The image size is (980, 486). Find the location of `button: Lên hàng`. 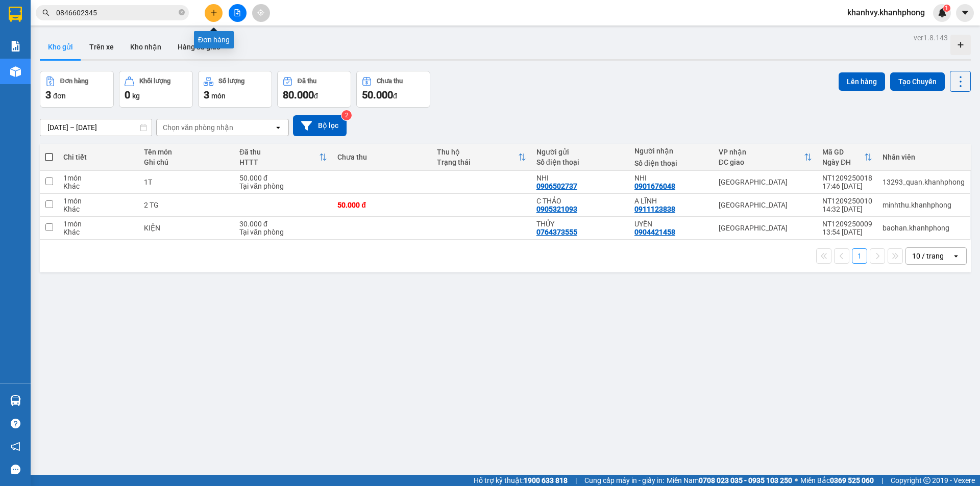

button: Lên hàng is located at coordinates (862, 82).